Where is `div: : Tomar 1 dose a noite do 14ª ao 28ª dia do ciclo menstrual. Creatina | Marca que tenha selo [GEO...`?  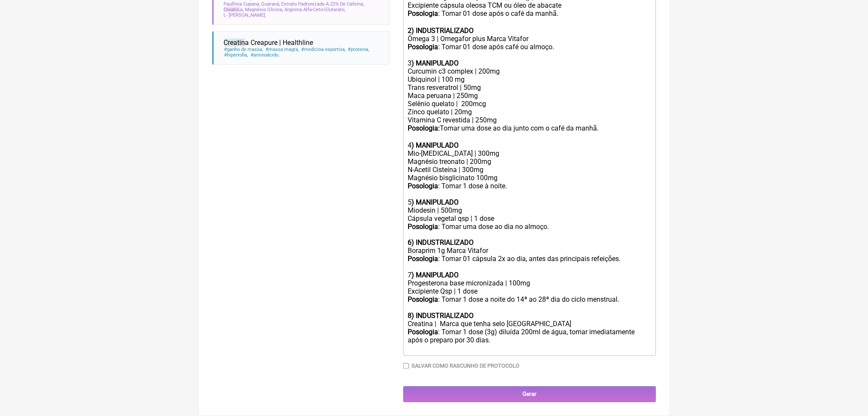
div: : Tomar 1 dose a noite do 14ª ao 28ª dia do ciclo menstrual. Creatina | Marca que tenha selo [GEO... is located at coordinates (529, 312).